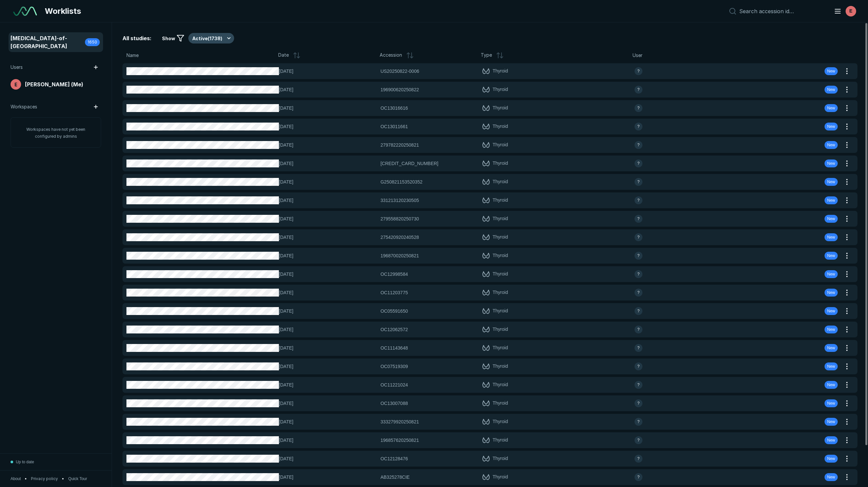 The width and height of the screenshot is (868, 487). What do you see at coordinates (137, 38) in the screenshot?
I see `span: All studies:` at bounding box center [137, 38].